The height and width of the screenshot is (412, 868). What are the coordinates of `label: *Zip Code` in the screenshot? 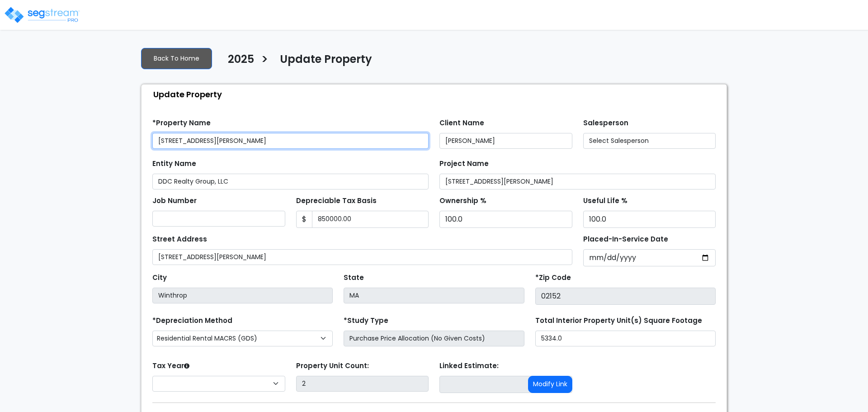 It's located at (553, 277).